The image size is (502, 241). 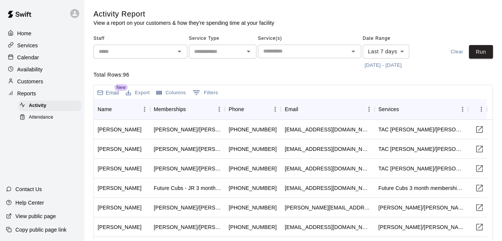 I want to click on div: Customers, so click(x=42, y=81).